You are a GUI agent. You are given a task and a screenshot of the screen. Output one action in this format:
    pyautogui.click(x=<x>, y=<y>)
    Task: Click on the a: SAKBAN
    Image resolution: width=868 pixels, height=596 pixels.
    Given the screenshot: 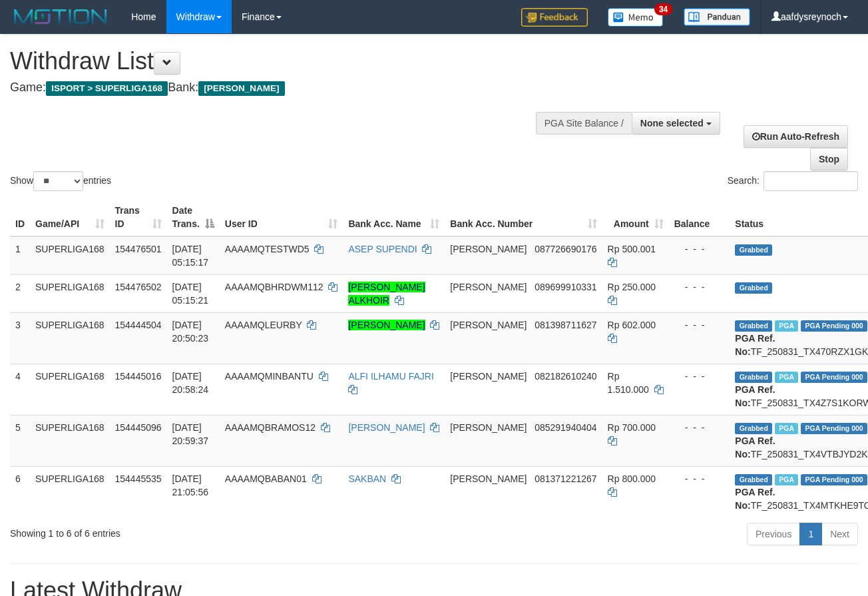 What is the action you would take?
    pyautogui.click(x=367, y=479)
    